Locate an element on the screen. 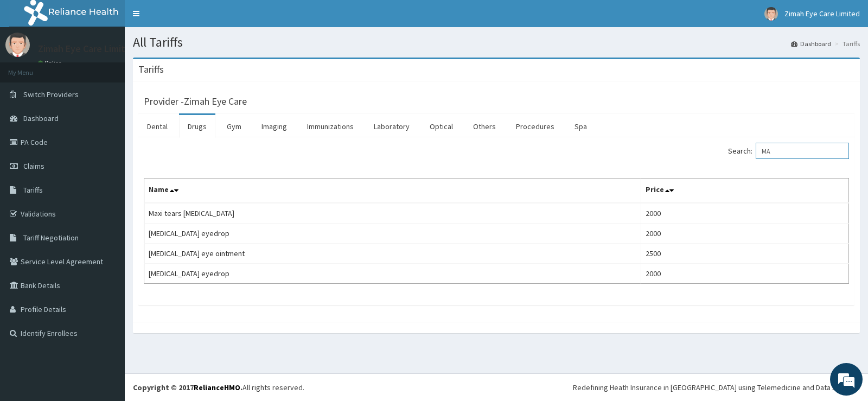 This screenshot has width=868, height=401. a: Drugs is located at coordinates (197, 126).